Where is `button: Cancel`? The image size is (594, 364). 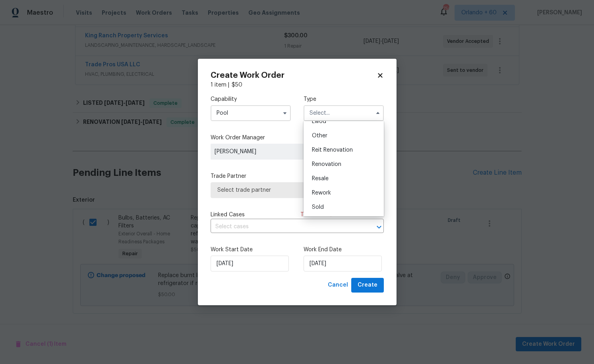
button: Cancel is located at coordinates (338, 285).